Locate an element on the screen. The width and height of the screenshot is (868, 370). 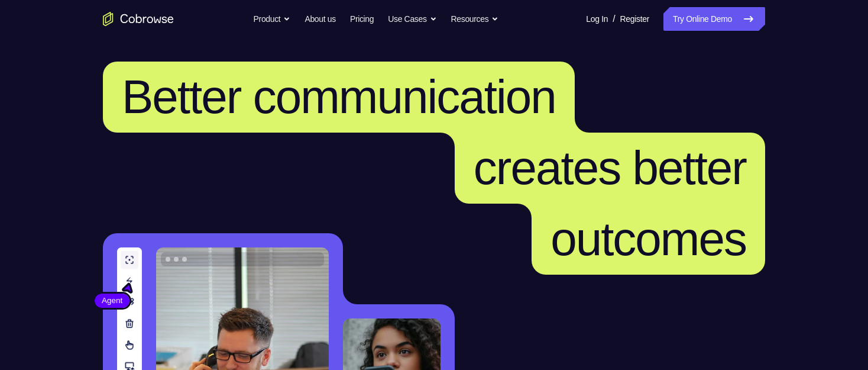
span: Better communication is located at coordinates (339, 96).